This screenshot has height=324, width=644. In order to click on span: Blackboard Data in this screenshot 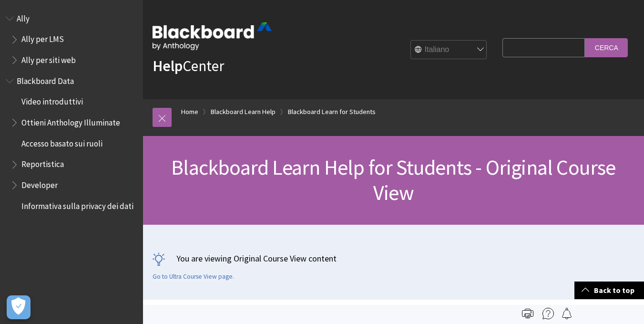, I will do `click(45, 79)`.